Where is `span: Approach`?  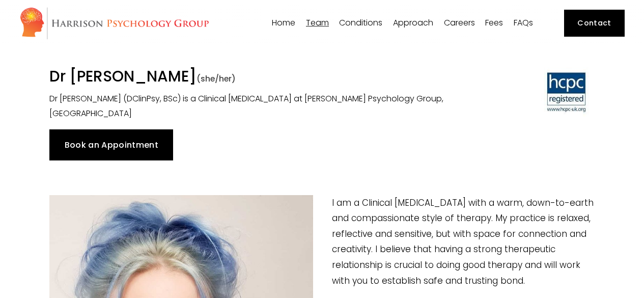 span: Approach is located at coordinates (413, 23).